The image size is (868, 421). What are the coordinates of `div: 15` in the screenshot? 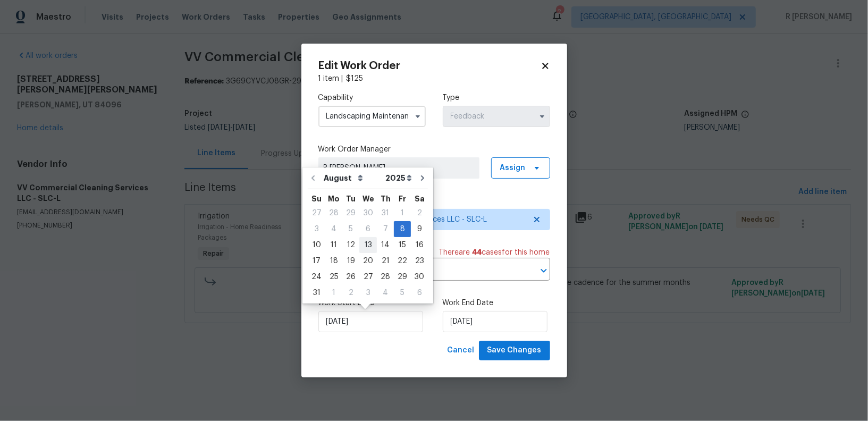 It's located at (402, 245).